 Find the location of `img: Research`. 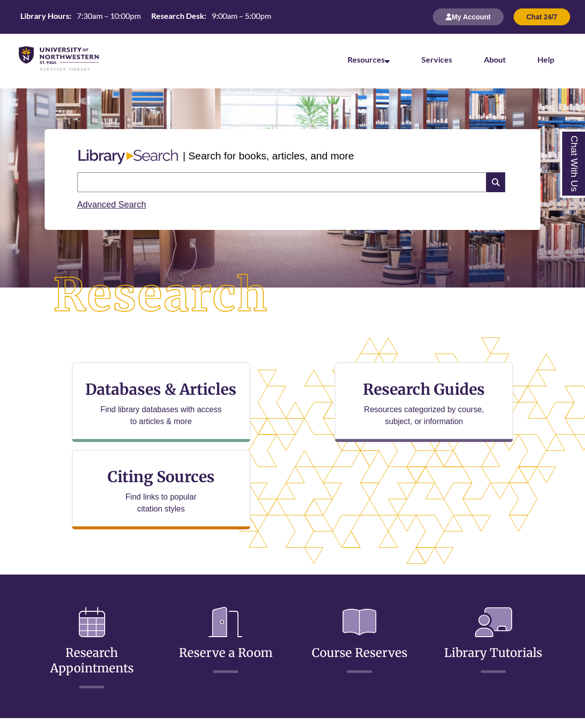

img: Research is located at coordinates (161, 296).